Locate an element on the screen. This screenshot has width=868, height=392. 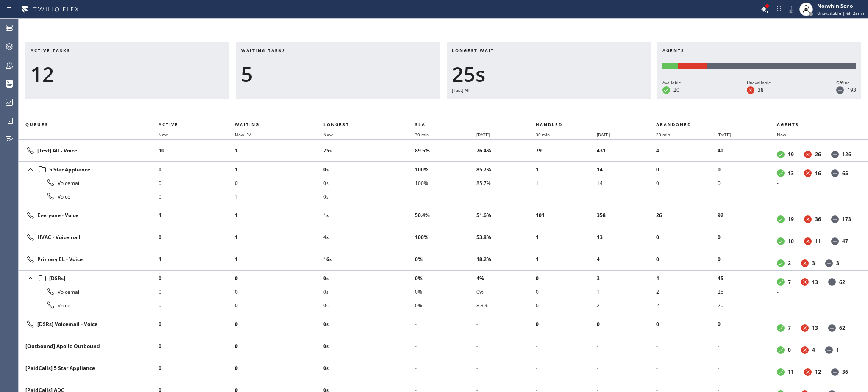
li: 79 is located at coordinates (566, 151).